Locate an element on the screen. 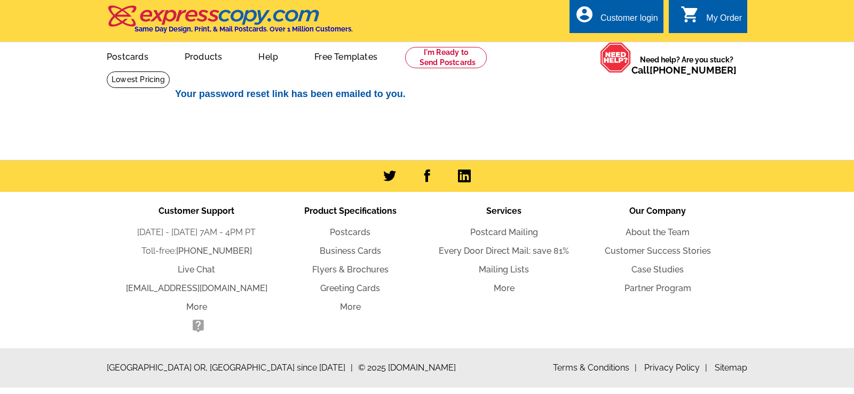 The width and height of the screenshot is (854, 394). a: Every Door Direct Mail: save 81% is located at coordinates (504, 251).